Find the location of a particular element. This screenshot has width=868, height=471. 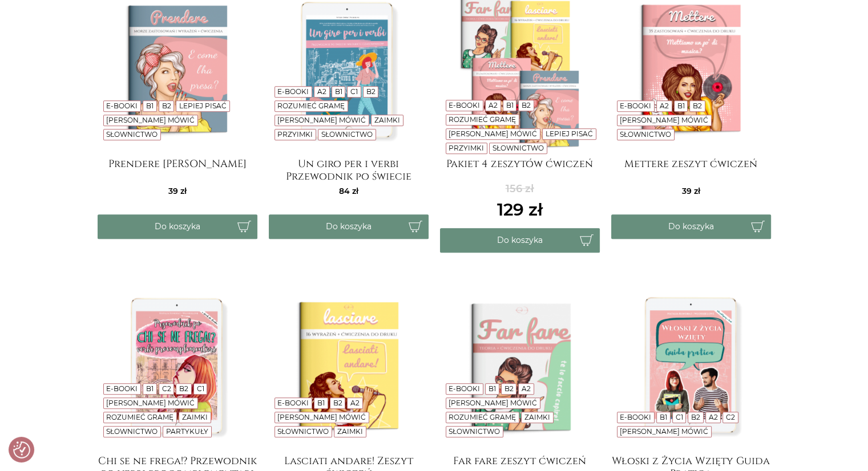

span: 84 is located at coordinates (349, 191).